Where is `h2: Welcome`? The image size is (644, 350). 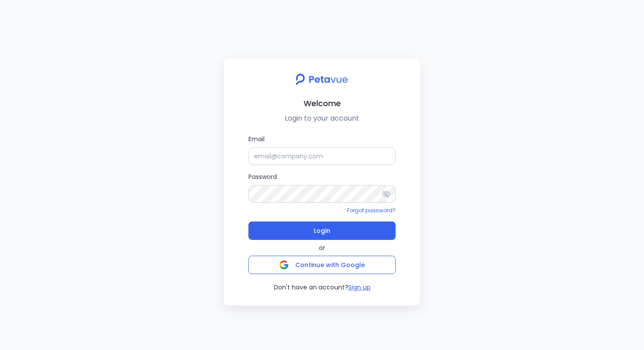 h2: Welcome is located at coordinates (322, 103).